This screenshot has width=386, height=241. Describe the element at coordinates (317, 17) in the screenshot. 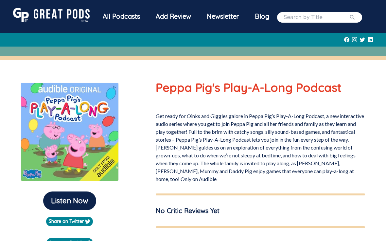

I see `input: Search by Title` at that location.